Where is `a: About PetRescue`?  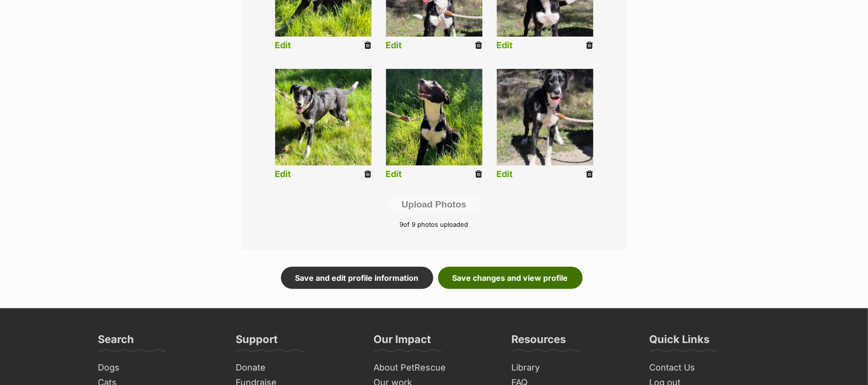 a: About PetRescue is located at coordinates (434, 367).